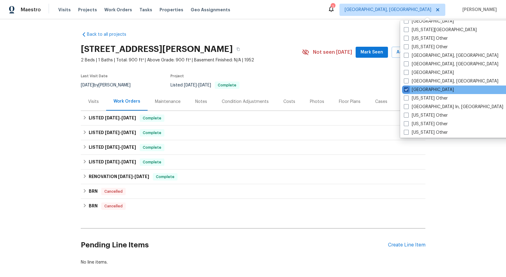  Describe the element at coordinates (110, 34) in the screenshot. I see `a: Back to all projects` at that location.